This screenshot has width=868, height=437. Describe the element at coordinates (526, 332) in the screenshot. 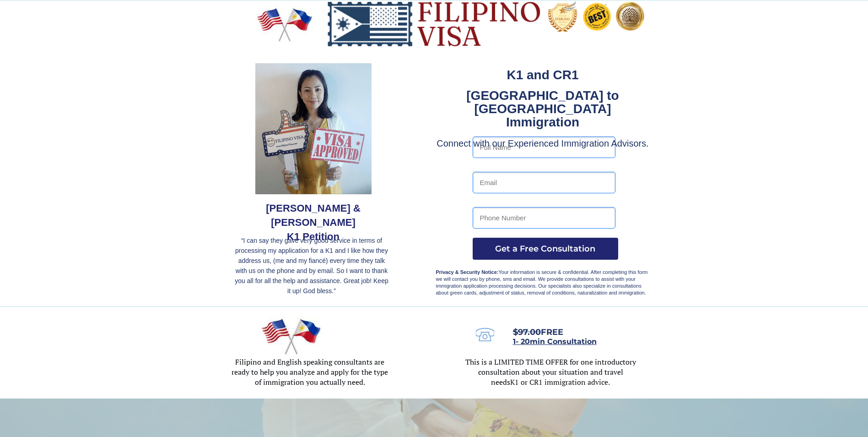

I see `s: $97.00` at that location.